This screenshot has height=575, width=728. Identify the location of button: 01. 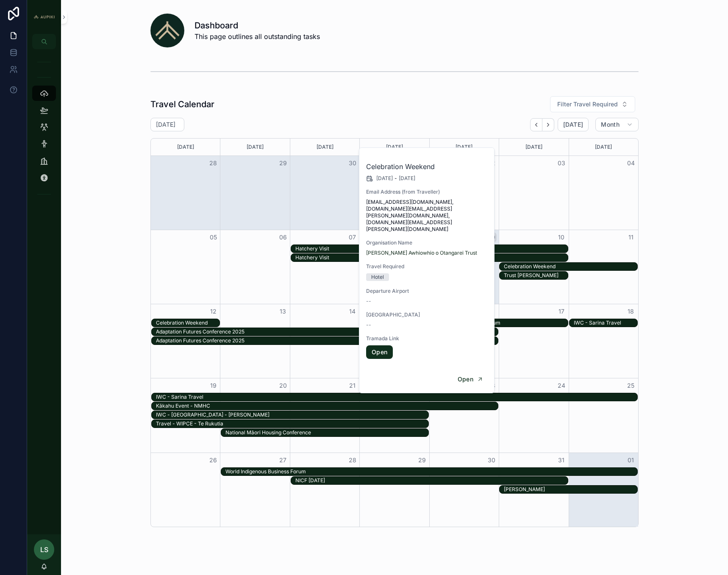
(631, 460).